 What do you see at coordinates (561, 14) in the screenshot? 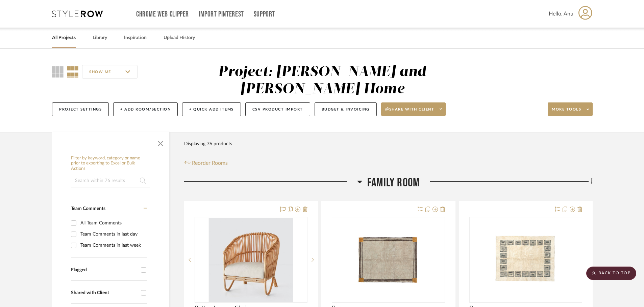
I see `span: Hello, Anu` at bounding box center [561, 14].